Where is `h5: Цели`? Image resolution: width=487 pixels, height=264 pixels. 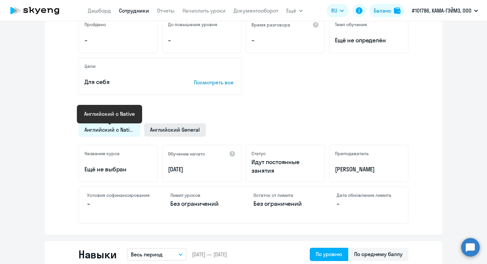
h5: Цели is located at coordinates (90, 66).